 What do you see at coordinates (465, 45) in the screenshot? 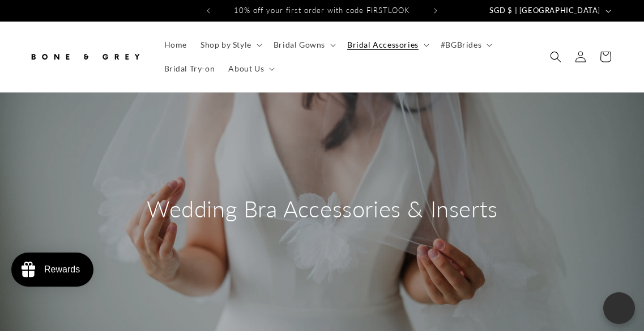
I see `summary: #BGBrides` at bounding box center [465, 45].